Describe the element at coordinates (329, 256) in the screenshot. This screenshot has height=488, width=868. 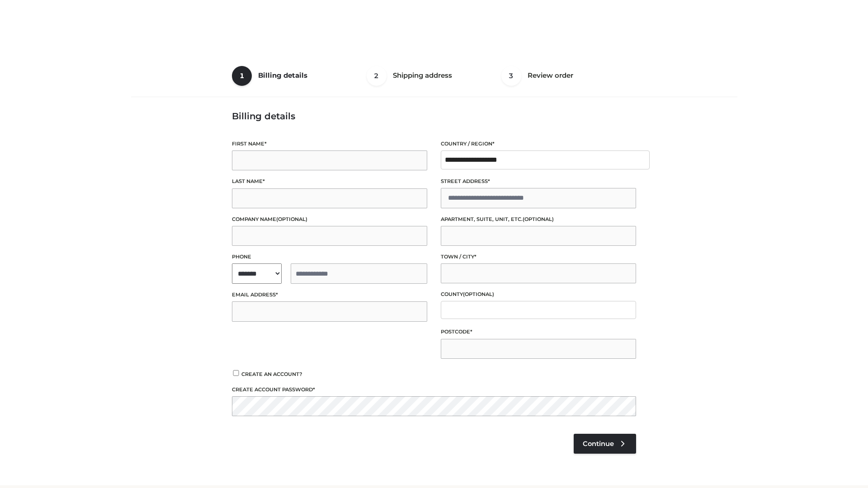
I see `label: Phone` at that location.